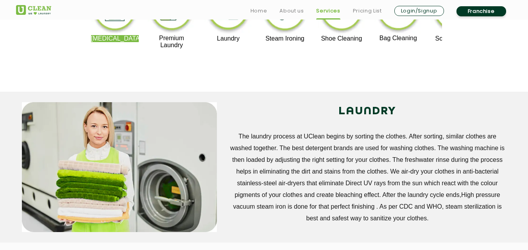 This screenshot has width=528, height=250. What do you see at coordinates (259, 11) in the screenshot?
I see `a: Home` at bounding box center [259, 11].